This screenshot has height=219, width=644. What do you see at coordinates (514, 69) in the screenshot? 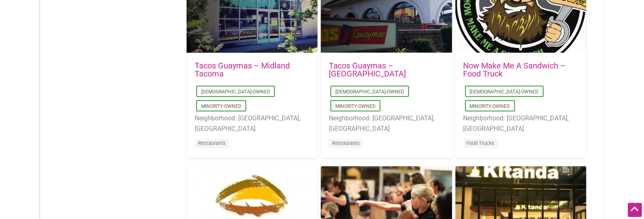
I see `a: Now Make Me A Sandwich – Food Truck` at bounding box center [514, 69].